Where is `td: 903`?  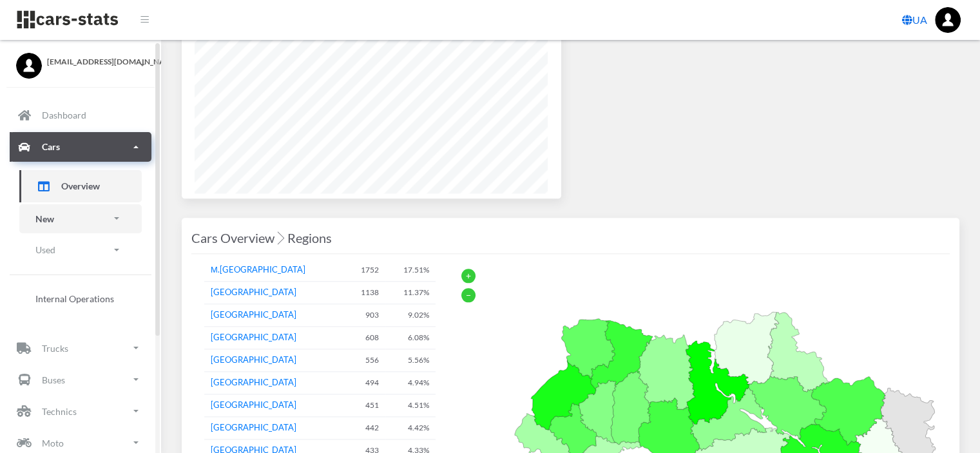
td: 903 is located at coordinates (365, 315).